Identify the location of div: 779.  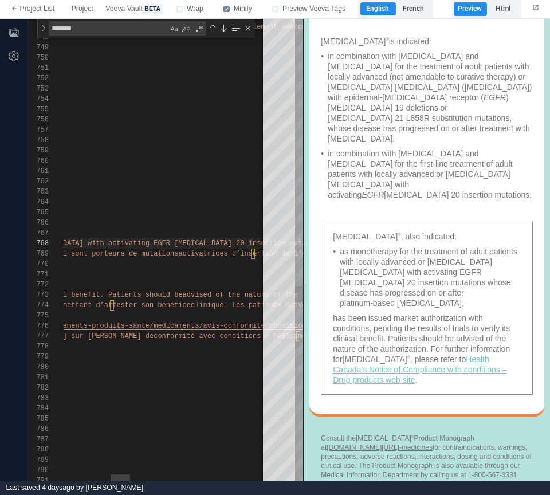
(38, 357).